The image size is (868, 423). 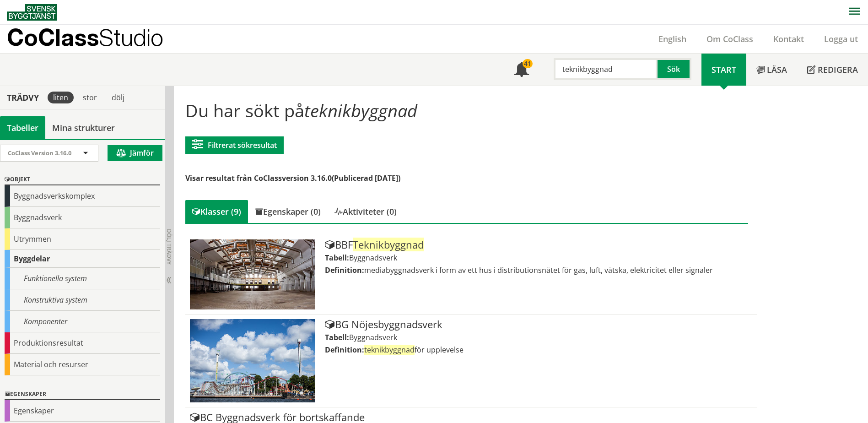 What do you see at coordinates (672, 39) in the screenshot?
I see `a: English` at bounding box center [672, 39].